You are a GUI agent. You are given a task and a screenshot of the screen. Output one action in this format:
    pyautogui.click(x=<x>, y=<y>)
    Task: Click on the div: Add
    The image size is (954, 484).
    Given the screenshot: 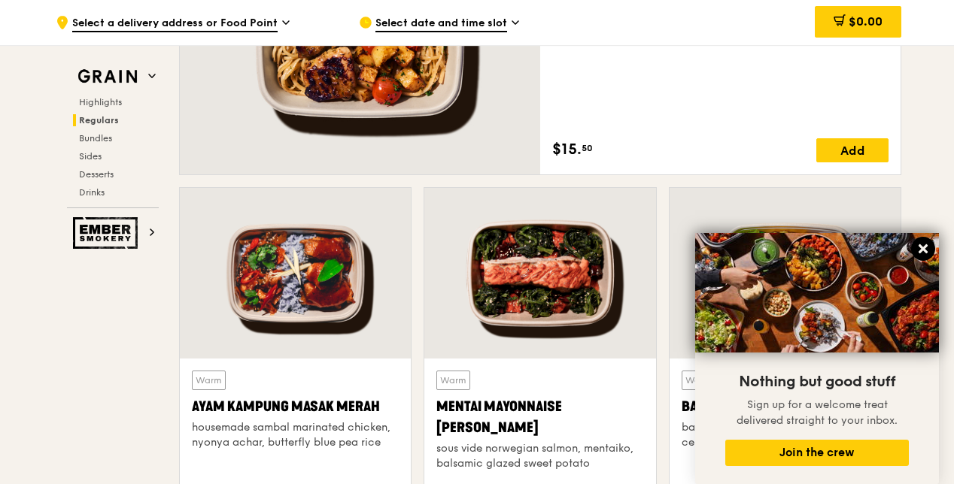 What is the action you would take?
    pyautogui.click(x=852, y=150)
    